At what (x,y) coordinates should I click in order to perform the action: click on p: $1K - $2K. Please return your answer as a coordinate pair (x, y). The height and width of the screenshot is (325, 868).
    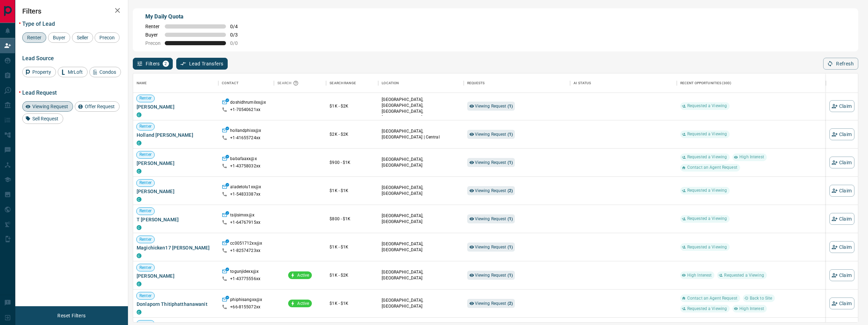
    Looking at the image, I should click on (353, 275).